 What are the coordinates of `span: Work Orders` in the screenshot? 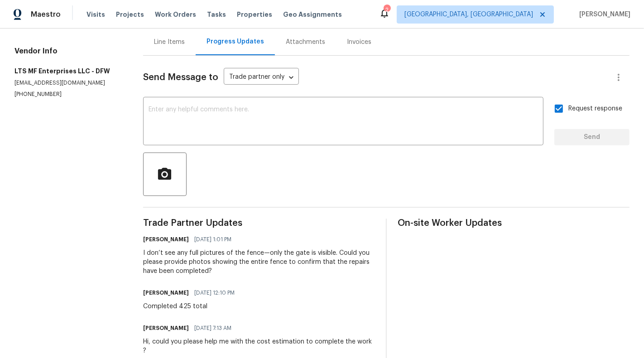 It's located at (175, 15).